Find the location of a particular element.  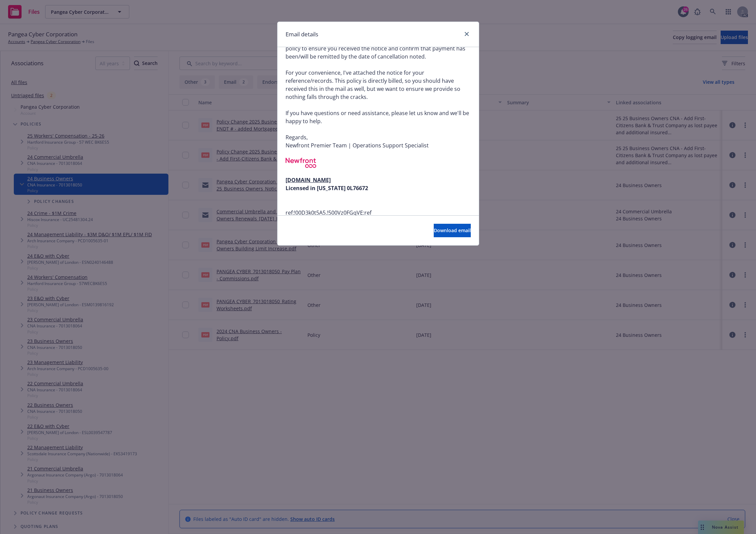

button: Download email is located at coordinates (452, 230).